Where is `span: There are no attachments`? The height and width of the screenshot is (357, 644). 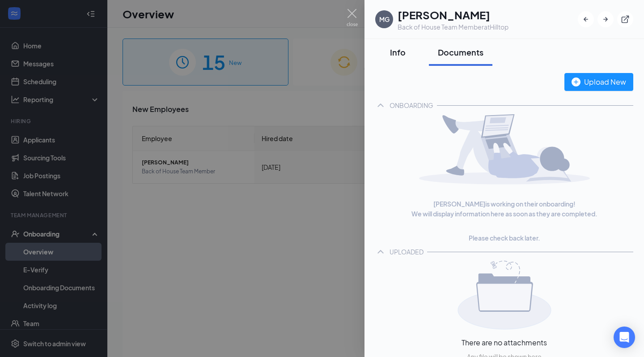 span: There are no attachments is located at coordinates (504, 342).